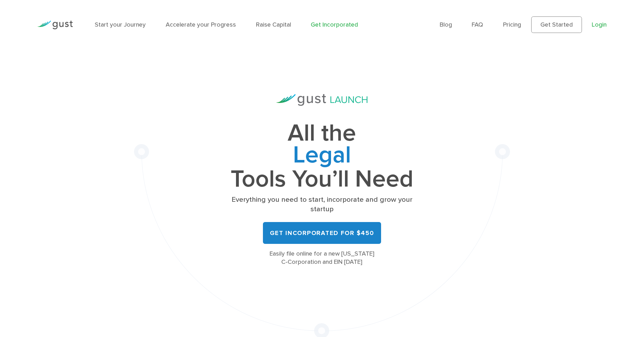  I want to click on a: Get Started, so click(556, 25).